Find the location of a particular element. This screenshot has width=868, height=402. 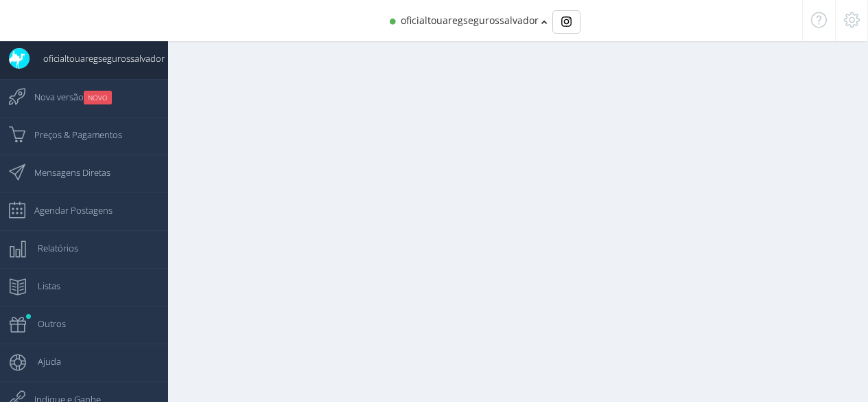

span: Agendar Postagens is located at coordinates (67, 210).